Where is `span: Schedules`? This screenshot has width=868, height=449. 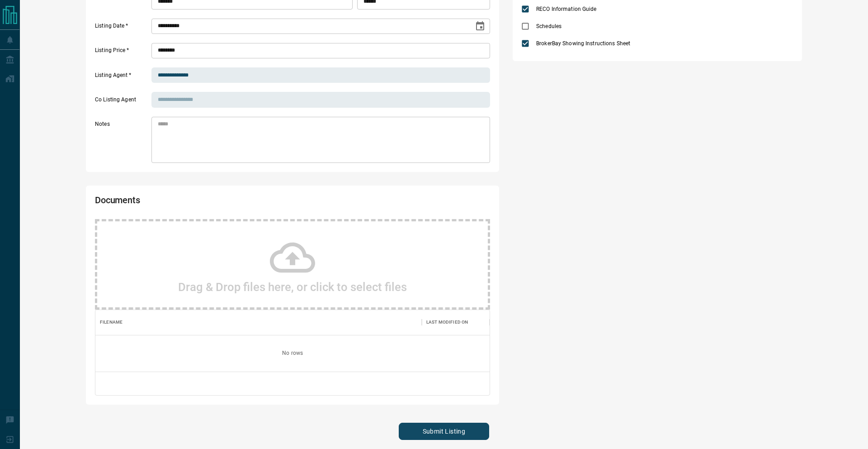
span: Schedules is located at coordinates (549, 26).